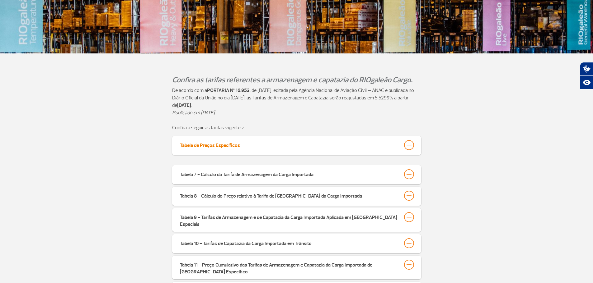 The image size is (593, 283). Describe the element at coordinates (586, 83) in the screenshot. I see `button: Abrir recursos assistivos.` at that location.